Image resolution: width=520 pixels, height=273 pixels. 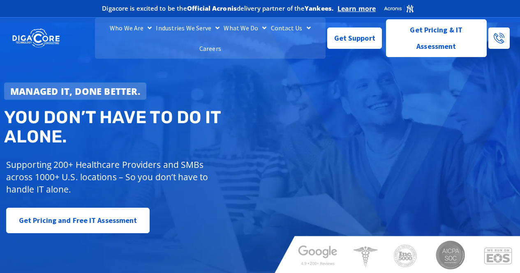 What do you see at coordinates (75, 91) in the screenshot?
I see `strong: Managed IT, done better.` at bounding box center [75, 91].